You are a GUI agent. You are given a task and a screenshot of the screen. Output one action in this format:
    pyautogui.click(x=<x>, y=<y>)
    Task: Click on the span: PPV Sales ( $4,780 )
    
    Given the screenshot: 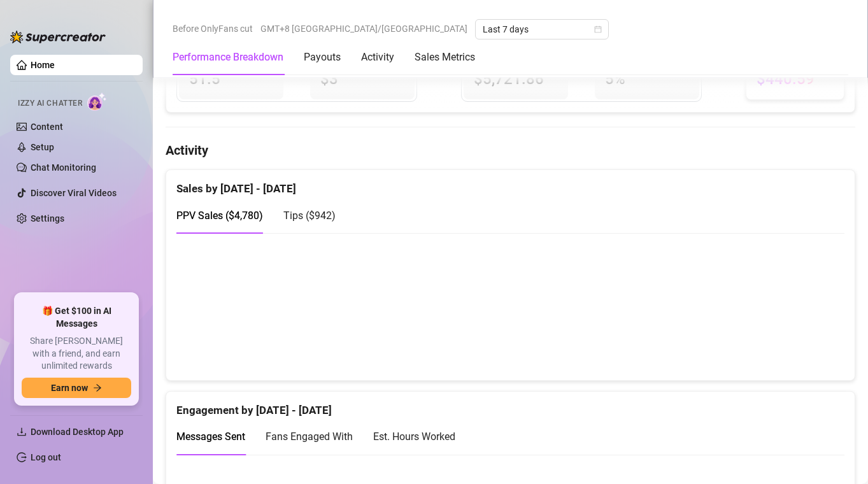 What is the action you would take?
    pyautogui.click(x=220, y=215)
    